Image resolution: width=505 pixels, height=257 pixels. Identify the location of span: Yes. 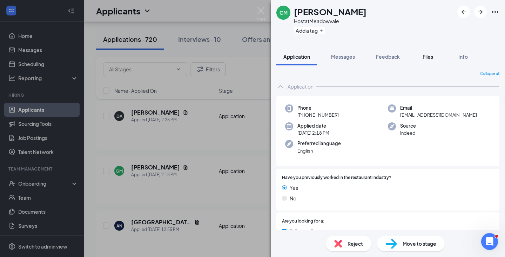
(294, 187).